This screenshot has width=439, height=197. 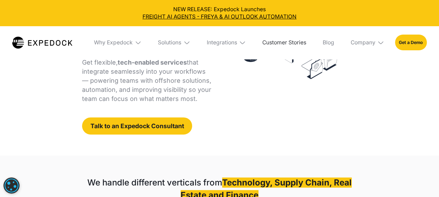 I want to click on div: Chat Widget, so click(x=421, y=180).